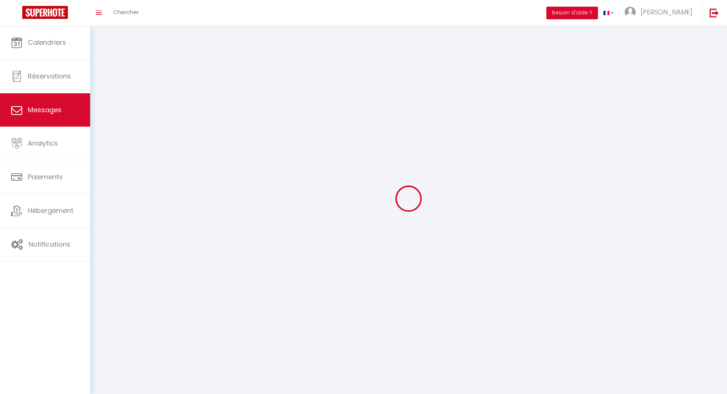 This screenshot has width=727, height=394. Describe the element at coordinates (47, 42) in the screenshot. I see `span: Calendriers` at that location.